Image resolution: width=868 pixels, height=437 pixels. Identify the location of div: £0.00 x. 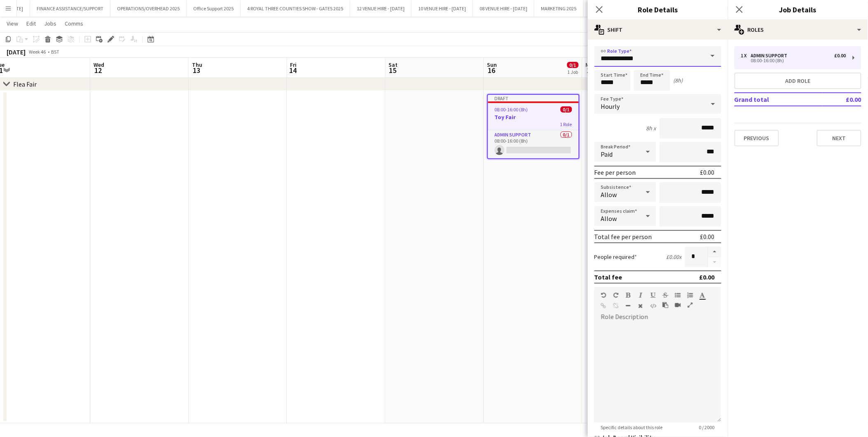
(674, 257).